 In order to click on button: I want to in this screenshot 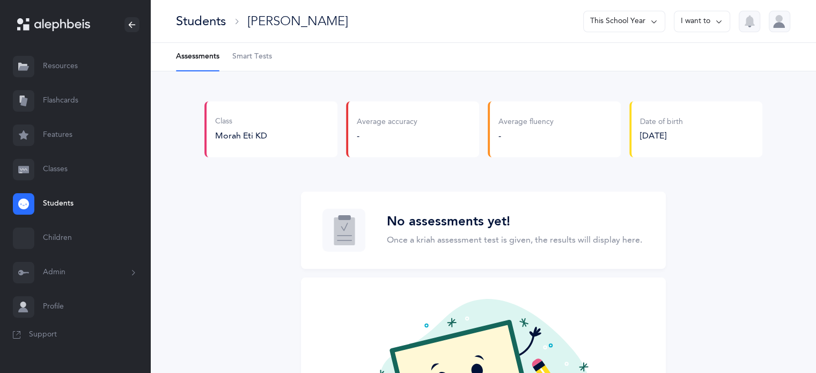, I will do `click(702, 21)`.